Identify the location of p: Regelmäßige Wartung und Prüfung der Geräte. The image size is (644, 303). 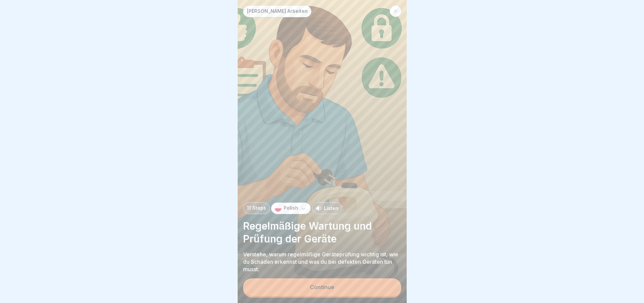
(322, 232).